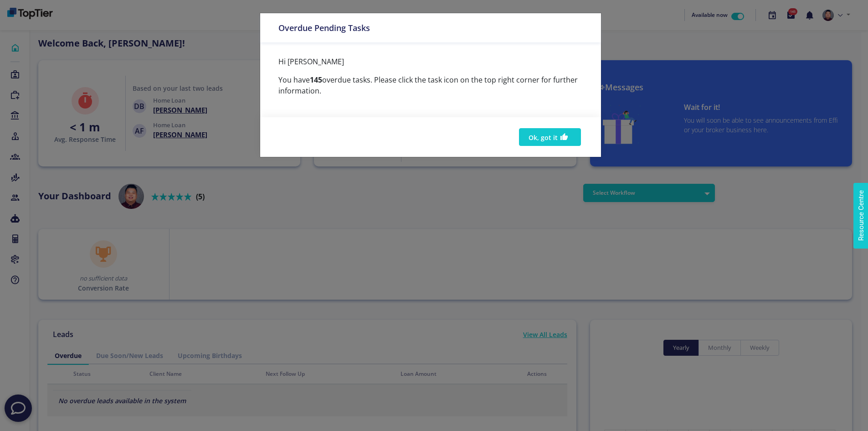 The image size is (868, 431). What do you see at coordinates (315, 79) in the screenshot?
I see `b: 145` at bounding box center [315, 79].